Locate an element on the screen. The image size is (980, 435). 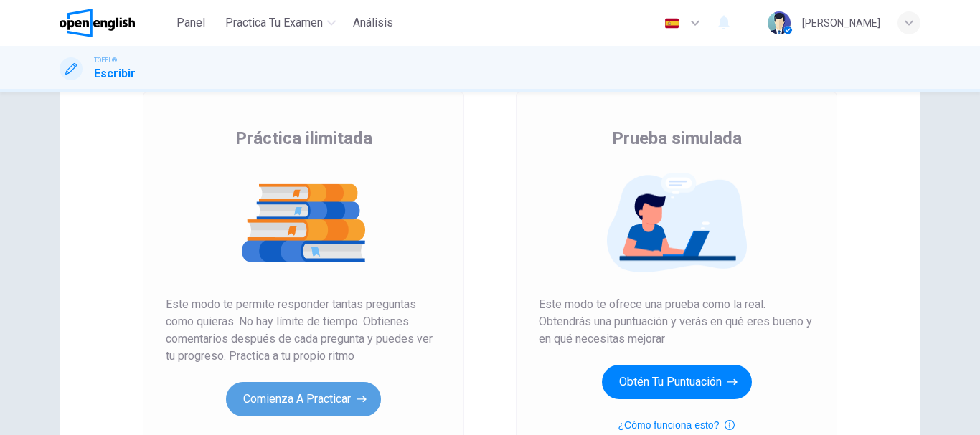
button: ¿Cómo funciona esto? is located at coordinates (676, 425).